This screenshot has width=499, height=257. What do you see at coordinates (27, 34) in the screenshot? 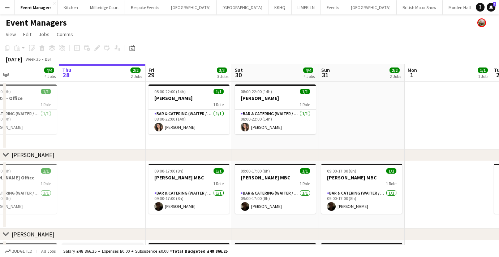
I see `a: Edit` at bounding box center [27, 34].